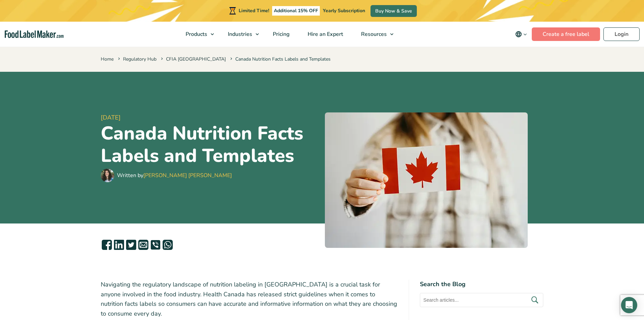  I want to click on div: Written by, so click(174, 175).